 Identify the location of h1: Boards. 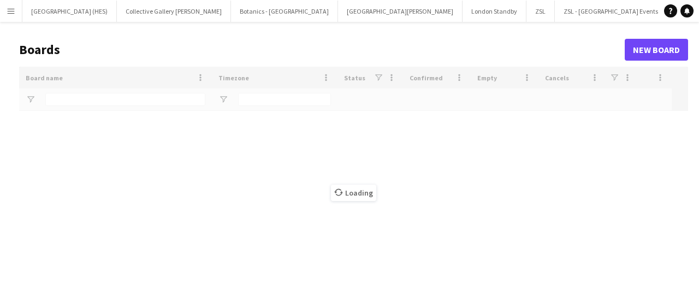
(322, 50).